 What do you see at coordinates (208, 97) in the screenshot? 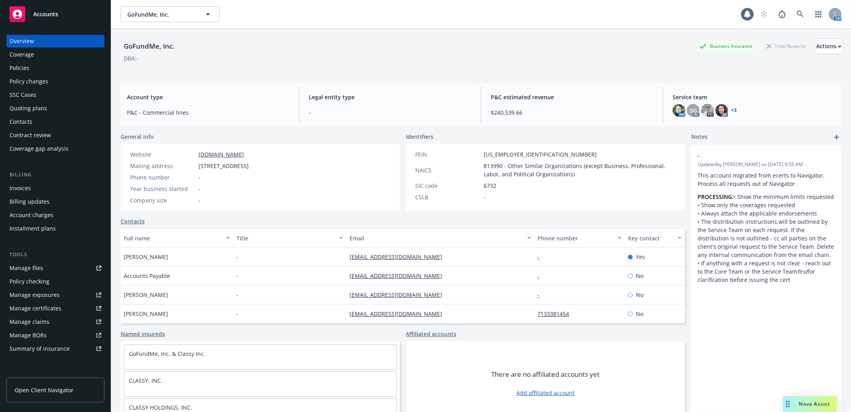
I see `span: Account type` at bounding box center [208, 97].